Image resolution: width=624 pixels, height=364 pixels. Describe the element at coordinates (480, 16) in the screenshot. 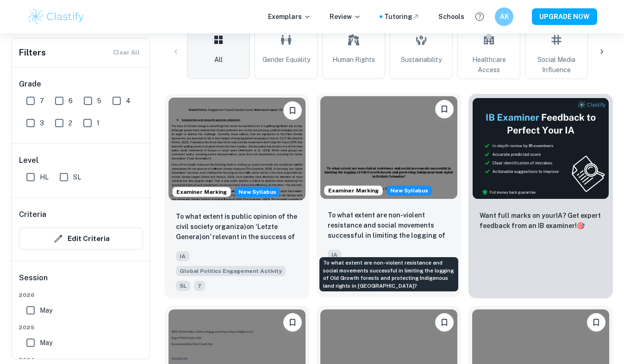

I see `button: Help and Feedback` at that location.